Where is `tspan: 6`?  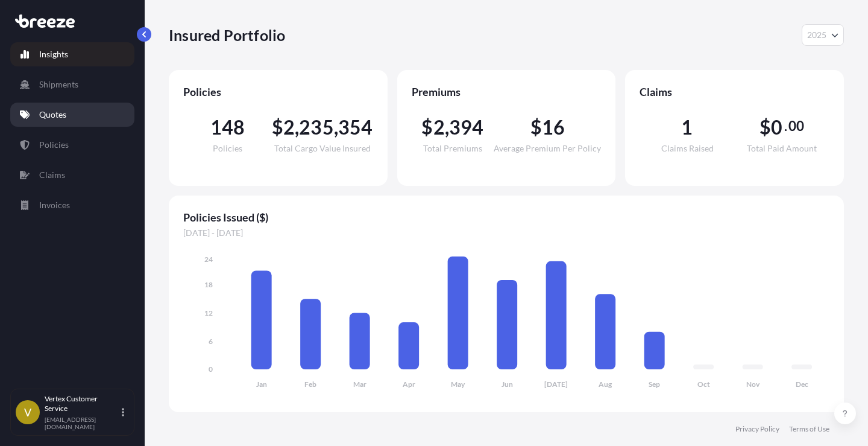
tspan: 6 is located at coordinates (211, 341).